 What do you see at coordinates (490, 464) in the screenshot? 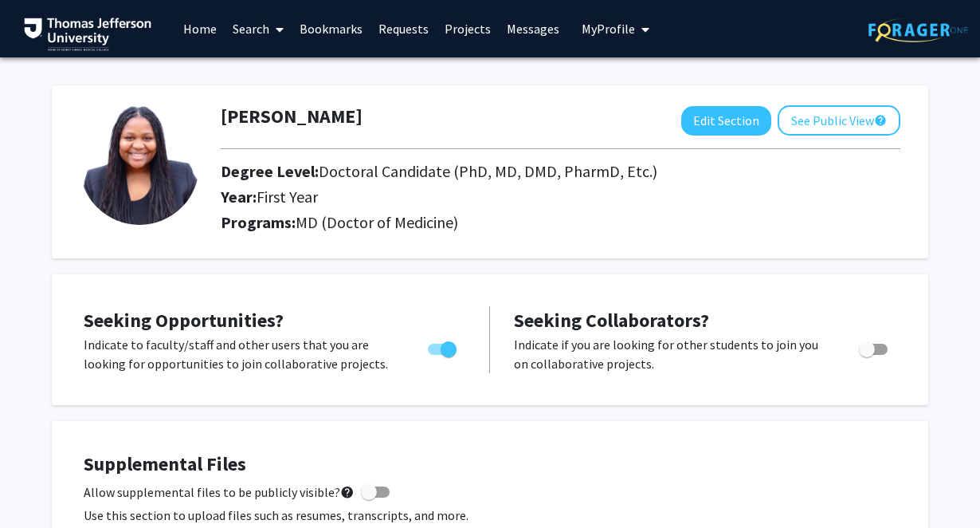
I see `h4: Supplemental Files` at bounding box center [490, 464].